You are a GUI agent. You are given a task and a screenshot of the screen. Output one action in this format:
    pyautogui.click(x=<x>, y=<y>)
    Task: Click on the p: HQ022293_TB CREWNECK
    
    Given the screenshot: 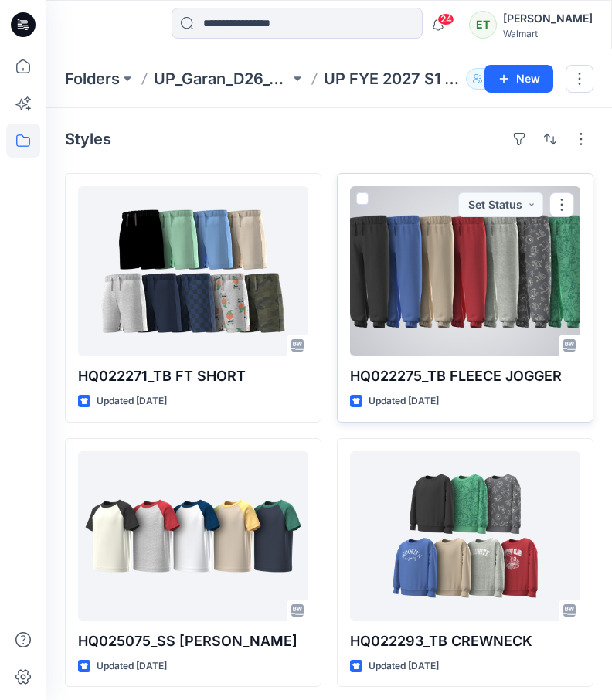 What is the action you would take?
    pyautogui.click(x=465, y=641)
    